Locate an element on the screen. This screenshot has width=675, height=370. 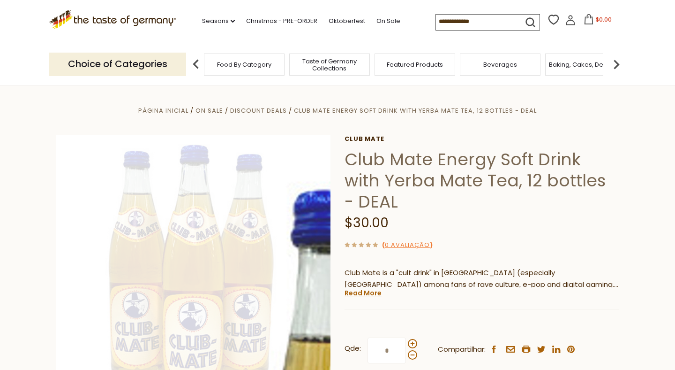
a: Featured Products is located at coordinates (415, 64).